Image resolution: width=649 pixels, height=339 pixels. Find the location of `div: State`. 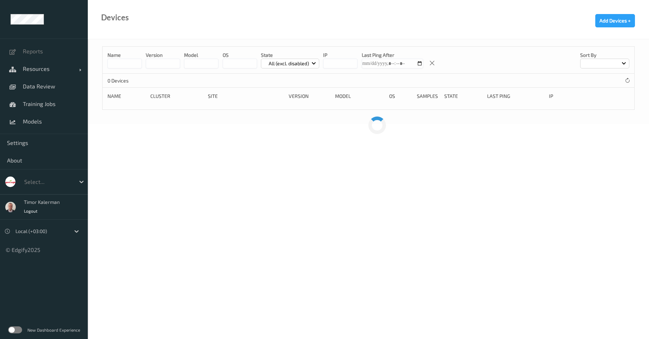

div: State is located at coordinates (463, 96).